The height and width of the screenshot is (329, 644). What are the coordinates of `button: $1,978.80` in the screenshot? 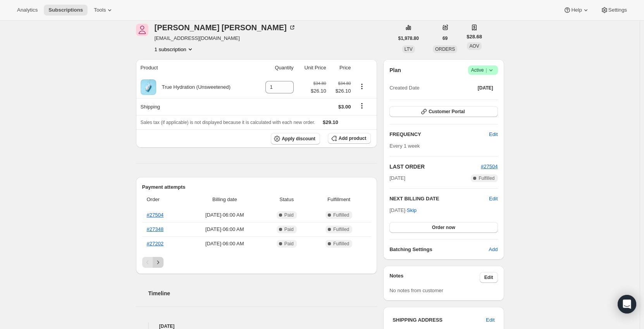 It's located at (408, 38).